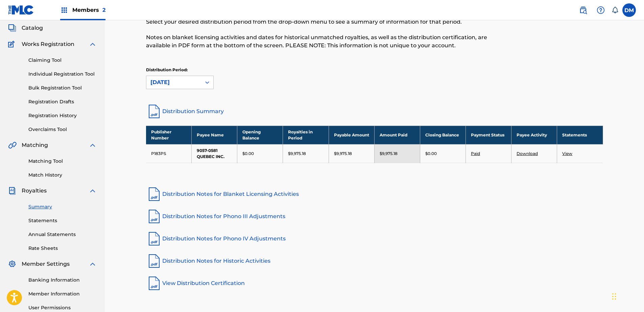  I want to click on img: Matching, so click(12, 146).